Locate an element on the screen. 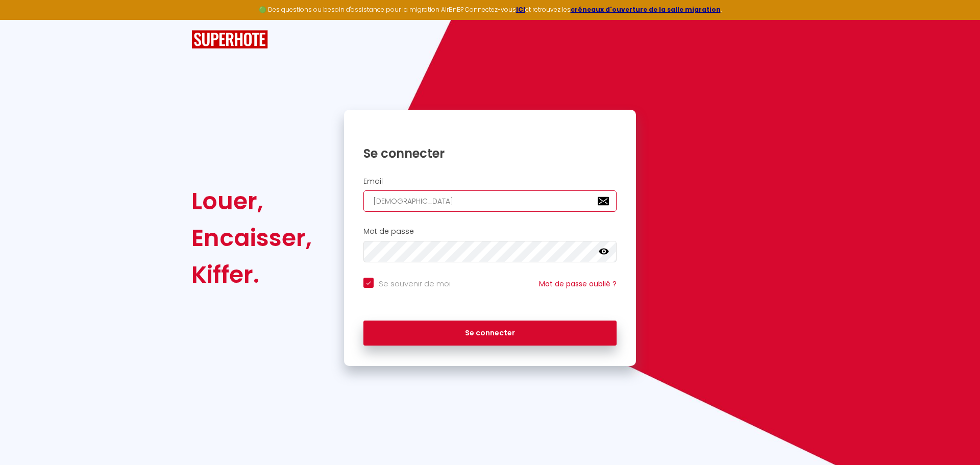 The height and width of the screenshot is (465, 980). img: SuperHote logo is located at coordinates (230, 39).